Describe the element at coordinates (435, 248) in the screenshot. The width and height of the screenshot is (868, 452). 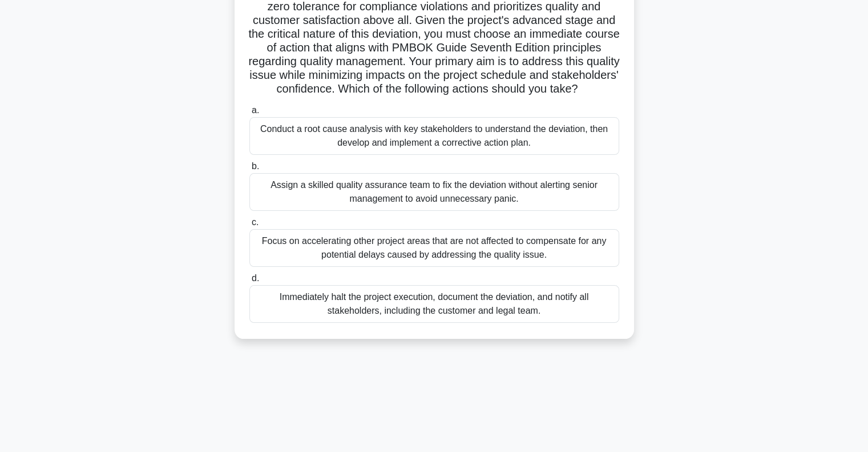
I see `div: Focus on accelerating other project areas that are not affected to compensate for any potential d...` at that location.